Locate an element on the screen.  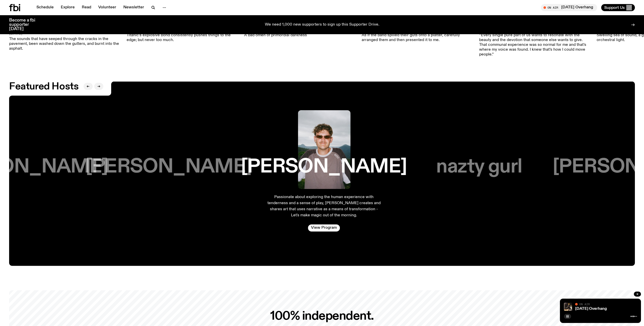
p: Titanic’s explosive bond consistently pushes things to the edge; but never too much. is located at coordinates (183, 38).